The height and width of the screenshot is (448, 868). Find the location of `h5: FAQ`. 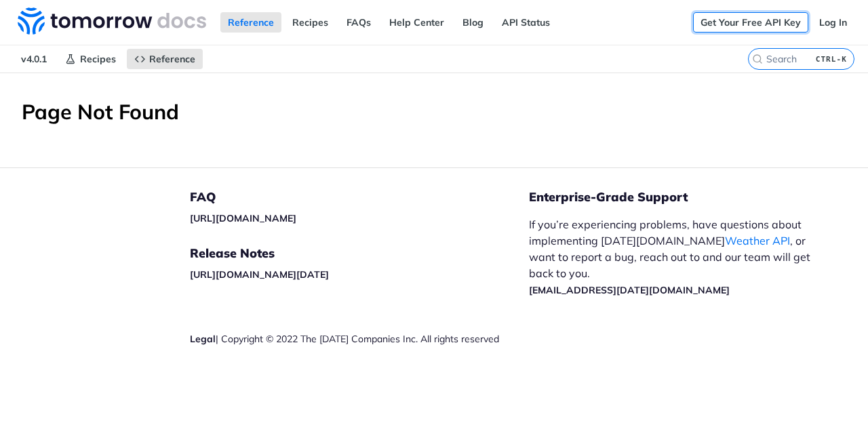

h5: FAQ is located at coordinates (359, 197).